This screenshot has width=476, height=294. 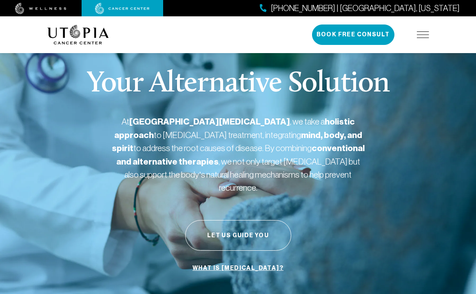 I want to click on button: Let Us Guide You, so click(x=238, y=235).